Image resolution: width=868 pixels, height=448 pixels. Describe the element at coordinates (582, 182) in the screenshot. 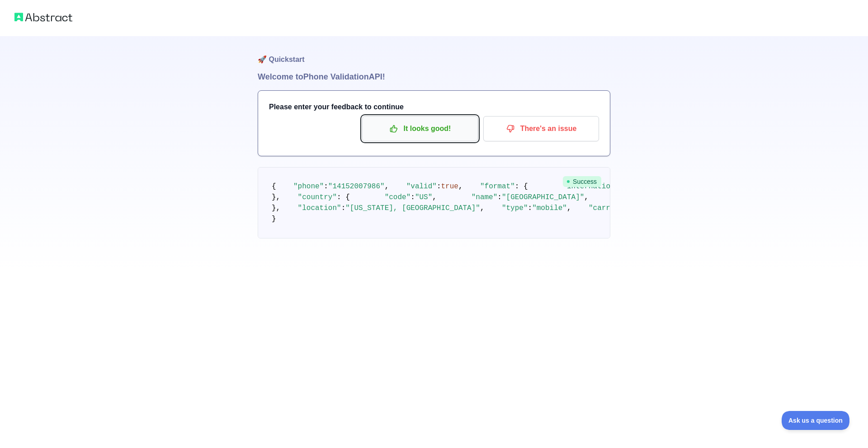

I see `span: Success` at that location.